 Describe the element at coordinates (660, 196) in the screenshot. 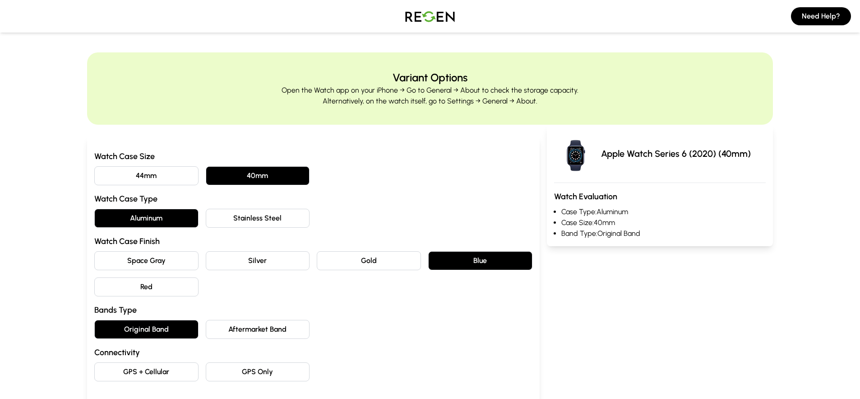

I see `h3: Watch Evaluation` at that location.